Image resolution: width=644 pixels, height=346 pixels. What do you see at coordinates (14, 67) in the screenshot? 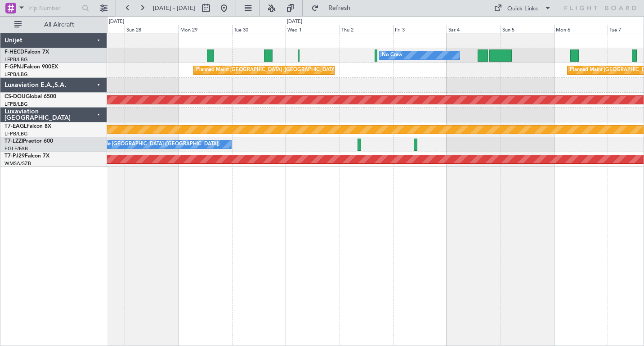
I see `span: F-GPNJ` at bounding box center [14, 67].